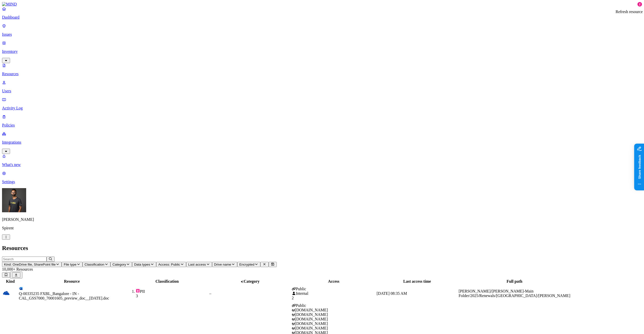 The width and height of the screenshot is (644, 334). Describe the element at coordinates (322, 125) in the screenshot. I see `p: Policies` at that location.